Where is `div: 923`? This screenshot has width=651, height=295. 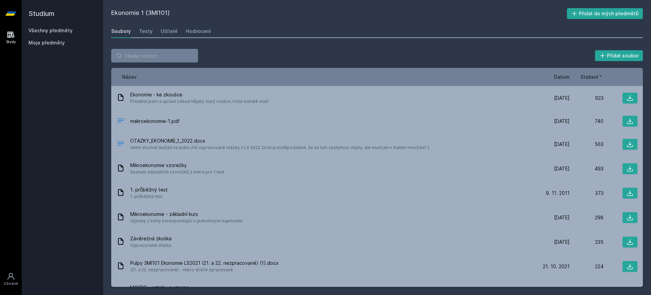 div: 923 is located at coordinates (586, 98).